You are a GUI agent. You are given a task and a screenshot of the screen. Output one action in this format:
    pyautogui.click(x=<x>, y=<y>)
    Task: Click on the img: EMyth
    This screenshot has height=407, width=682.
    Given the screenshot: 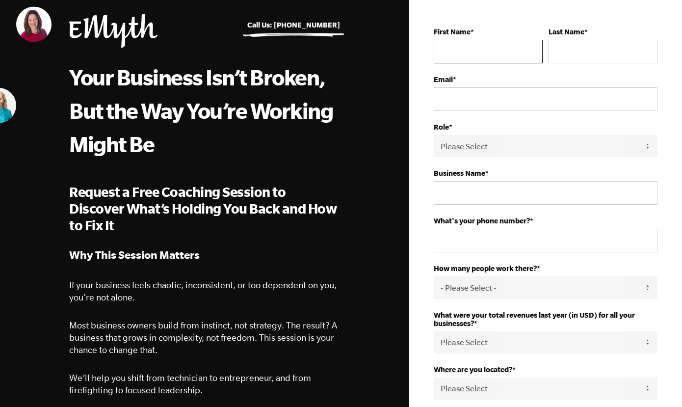 What is the action you would take?
    pyautogui.click(x=113, y=30)
    